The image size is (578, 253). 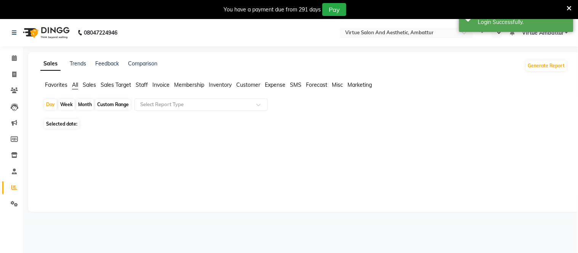 What do you see at coordinates (50, 105) in the screenshot?
I see `div: Day` at bounding box center [50, 105].